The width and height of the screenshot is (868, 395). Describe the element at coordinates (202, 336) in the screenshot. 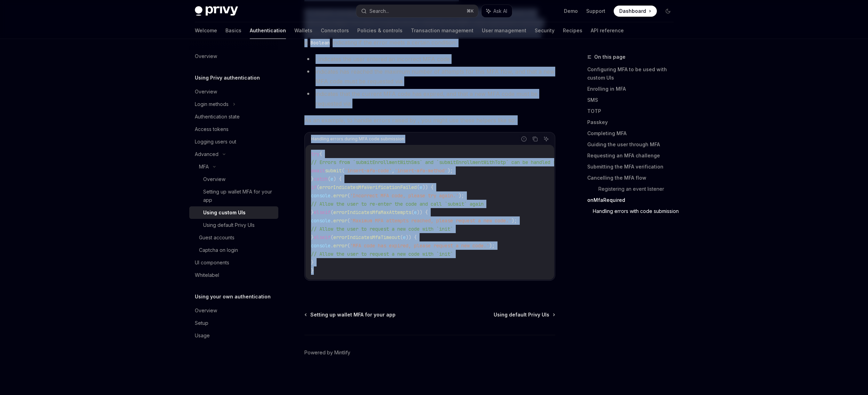

I see `div: Usage` at that location.